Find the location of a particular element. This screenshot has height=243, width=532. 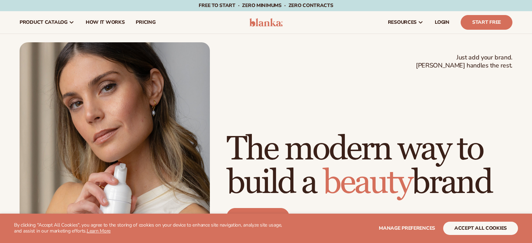

a: pricing is located at coordinates (145, 22).